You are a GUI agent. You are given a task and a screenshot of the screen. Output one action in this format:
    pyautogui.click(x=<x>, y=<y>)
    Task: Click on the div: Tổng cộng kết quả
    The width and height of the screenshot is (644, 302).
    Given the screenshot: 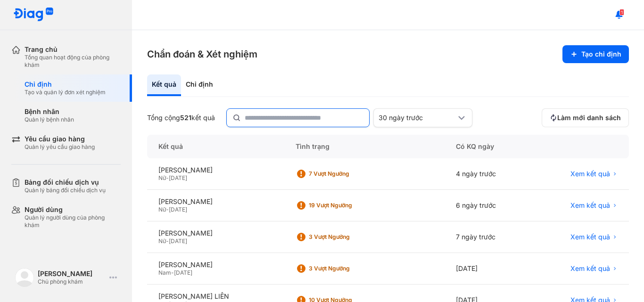 What is the action you would take?
    pyautogui.click(x=181, y=118)
    